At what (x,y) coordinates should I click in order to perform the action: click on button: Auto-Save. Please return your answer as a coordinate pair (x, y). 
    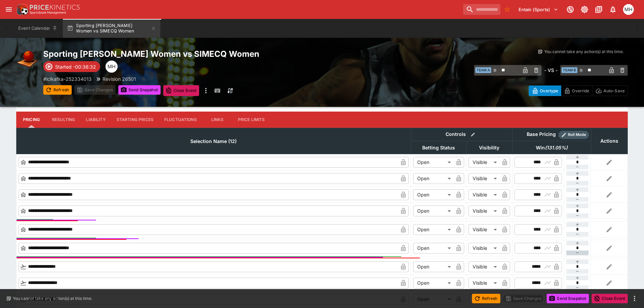
    Looking at the image, I should click on (610, 91).